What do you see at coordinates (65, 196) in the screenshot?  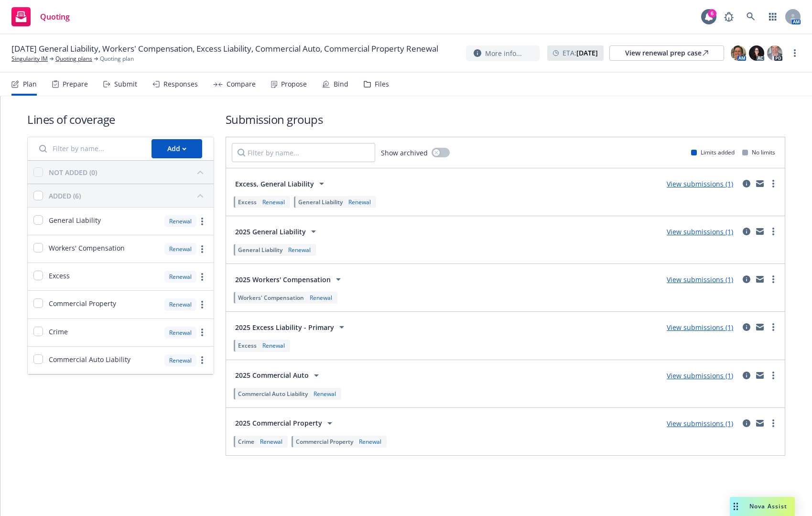 I see `div: ADDED (6)` at bounding box center [65, 196].